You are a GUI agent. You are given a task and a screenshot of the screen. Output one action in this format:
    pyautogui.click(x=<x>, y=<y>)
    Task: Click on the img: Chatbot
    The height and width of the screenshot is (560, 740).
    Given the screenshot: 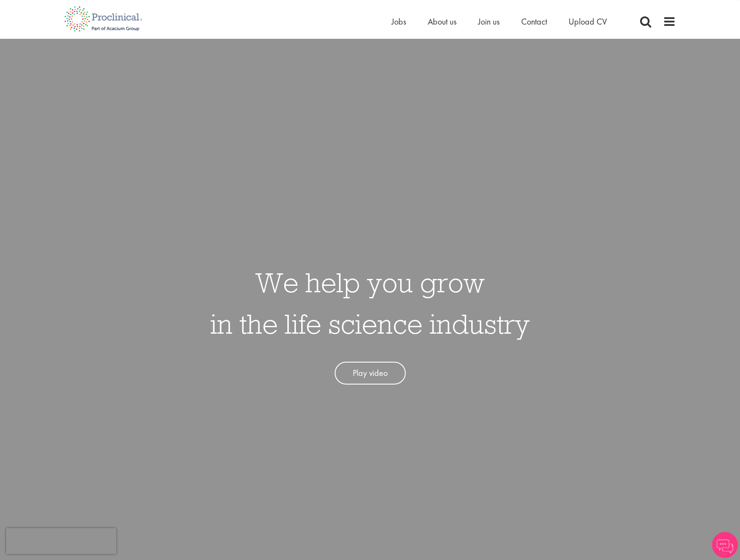 What is the action you would take?
    pyautogui.click(x=725, y=544)
    